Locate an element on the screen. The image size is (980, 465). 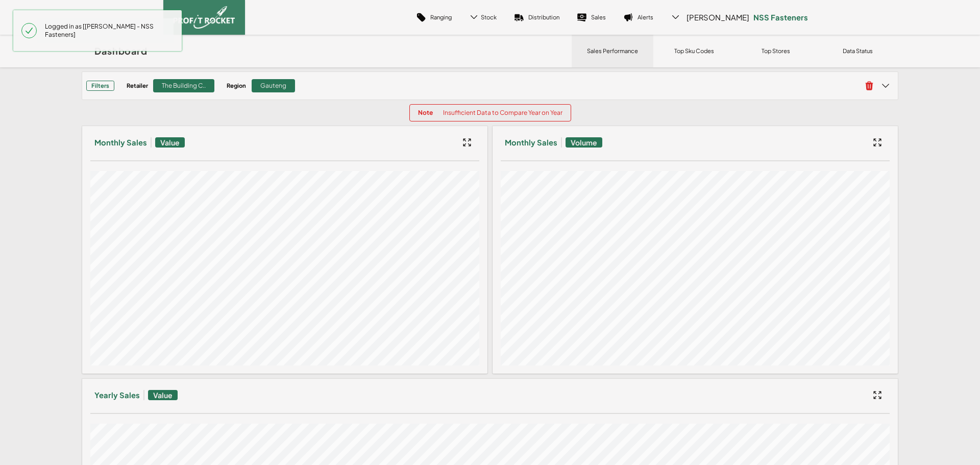
p: Ranging is located at coordinates (441, 17).